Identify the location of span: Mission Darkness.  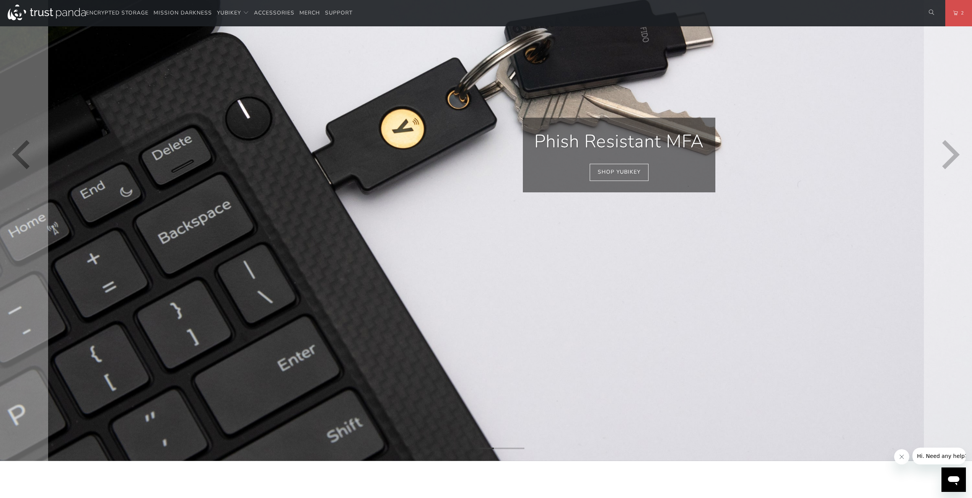
(182, 13).